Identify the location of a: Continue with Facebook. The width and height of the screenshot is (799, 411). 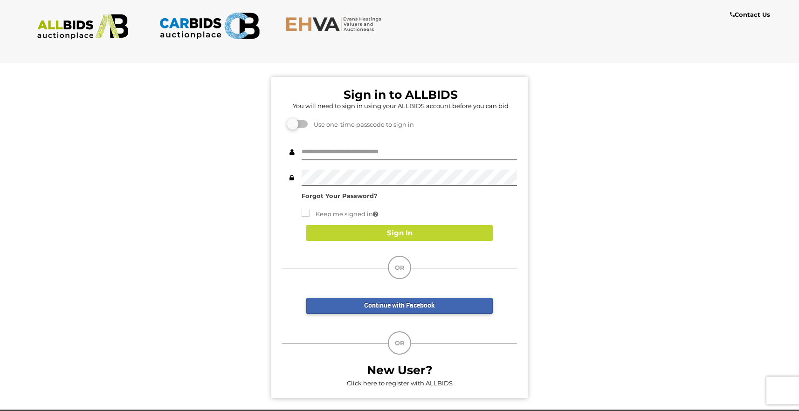
(400, 306).